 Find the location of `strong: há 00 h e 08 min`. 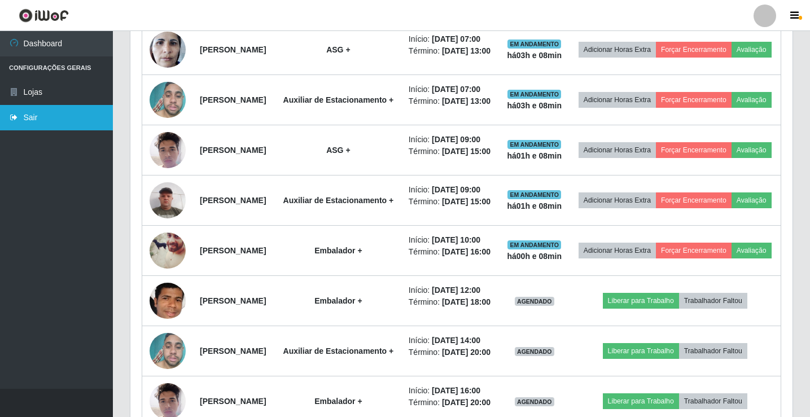

strong: há 00 h e 08 min is located at coordinates (534, 256).